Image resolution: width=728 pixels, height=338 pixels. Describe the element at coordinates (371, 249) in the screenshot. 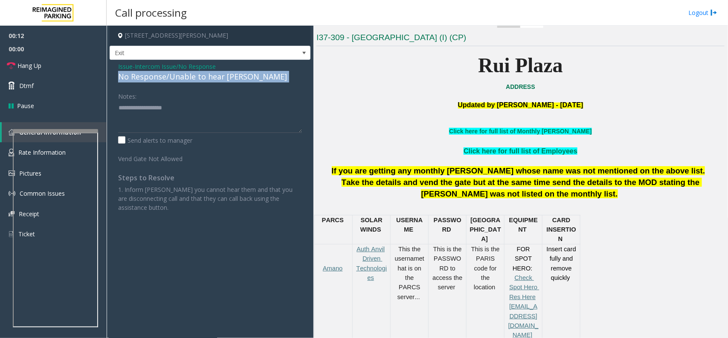

I see `span: Auth Anvil` at that location.